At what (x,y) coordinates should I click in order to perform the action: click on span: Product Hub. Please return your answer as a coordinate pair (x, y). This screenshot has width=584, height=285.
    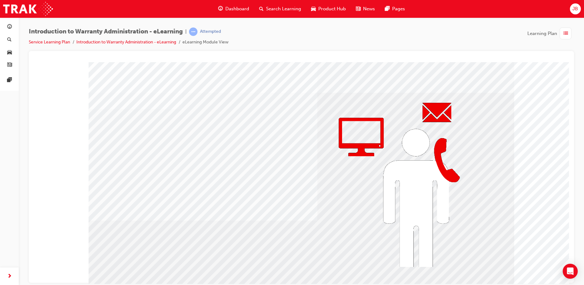
    Looking at the image, I should click on (332, 9).